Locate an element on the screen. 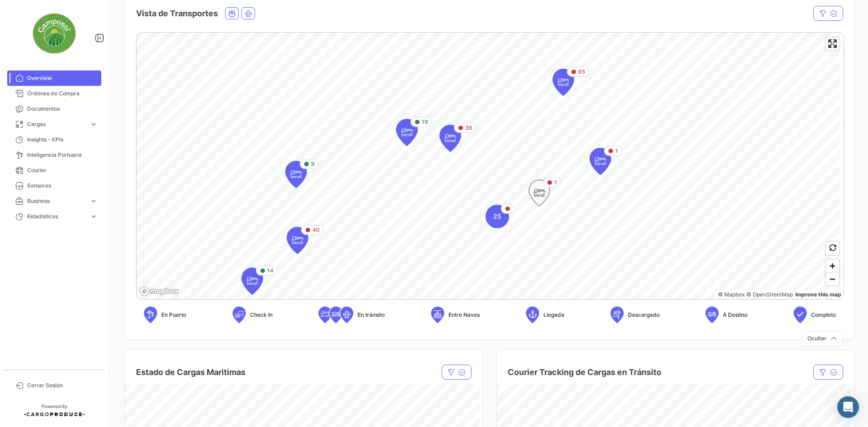 The image size is (868, 427). button: Zoom out is located at coordinates (832, 279).